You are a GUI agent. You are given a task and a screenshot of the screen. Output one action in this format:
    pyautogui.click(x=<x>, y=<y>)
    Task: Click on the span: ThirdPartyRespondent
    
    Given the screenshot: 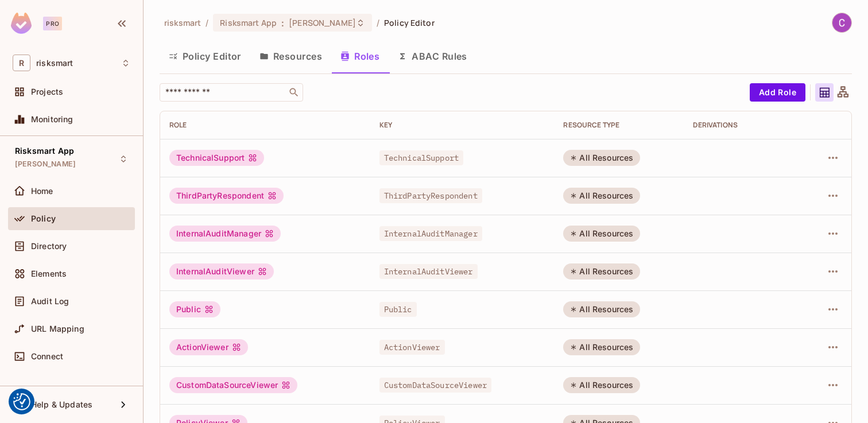 What is the action you would take?
    pyautogui.click(x=431, y=196)
    